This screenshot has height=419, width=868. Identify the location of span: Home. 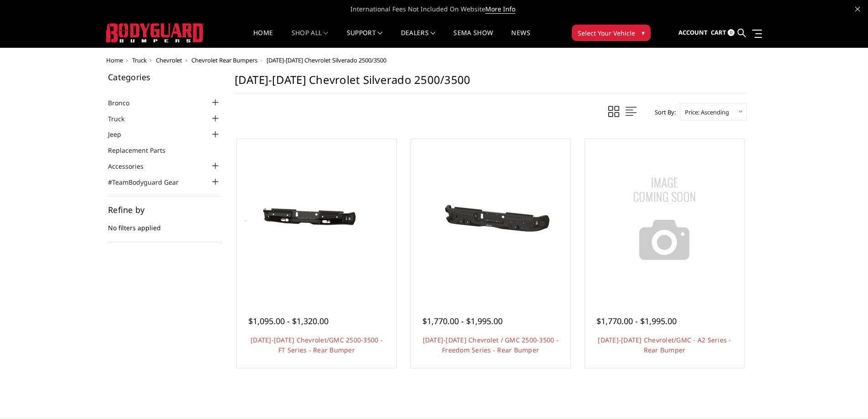
(115, 60).